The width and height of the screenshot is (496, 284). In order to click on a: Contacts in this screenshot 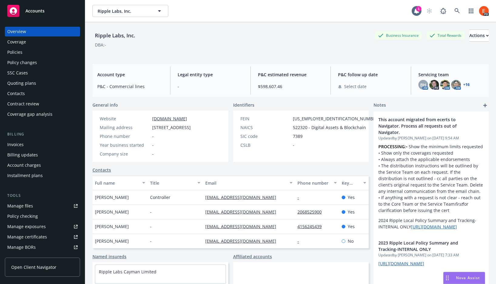, I will do `click(102, 170)`.